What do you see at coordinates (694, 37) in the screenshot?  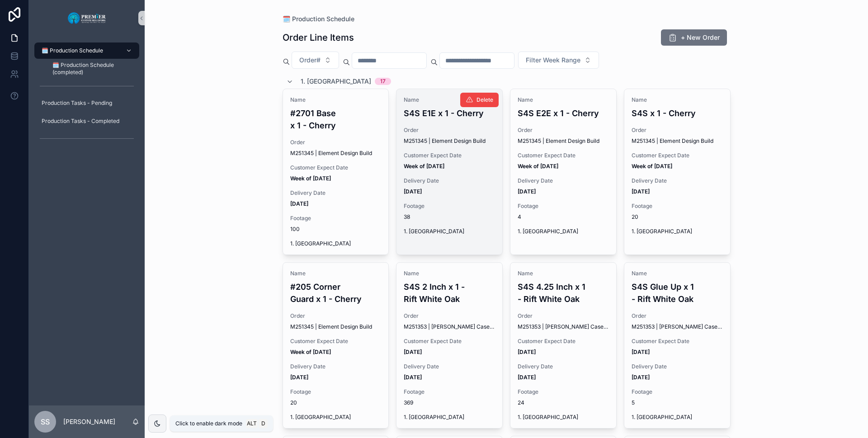 I see `button: + New Order` at bounding box center [694, 37].